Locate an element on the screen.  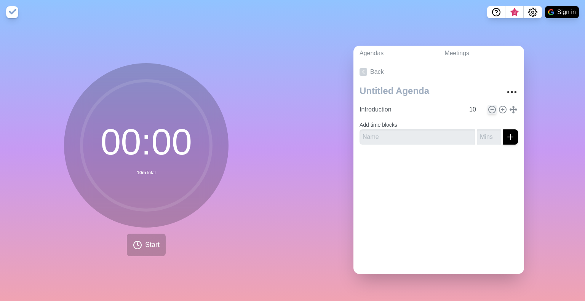
button: Help is located at coordinates (496, 12).